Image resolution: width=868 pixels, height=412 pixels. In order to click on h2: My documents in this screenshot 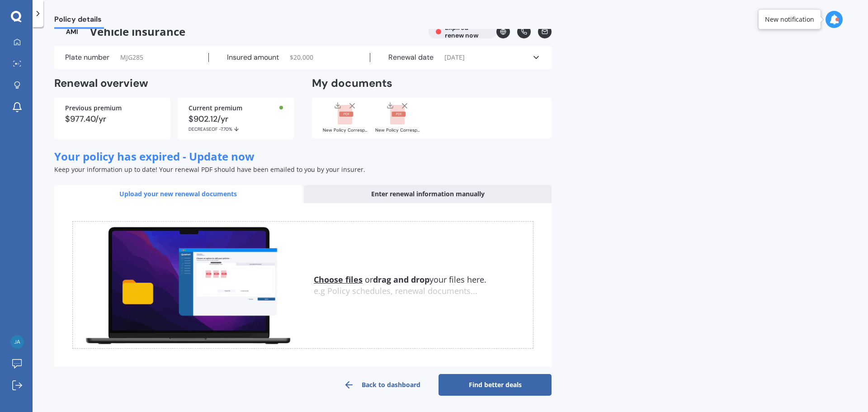, I will do `click(352, 83)`.